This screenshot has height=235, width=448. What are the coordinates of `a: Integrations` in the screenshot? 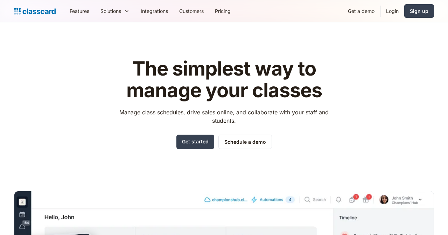 It's located at (154, 11).